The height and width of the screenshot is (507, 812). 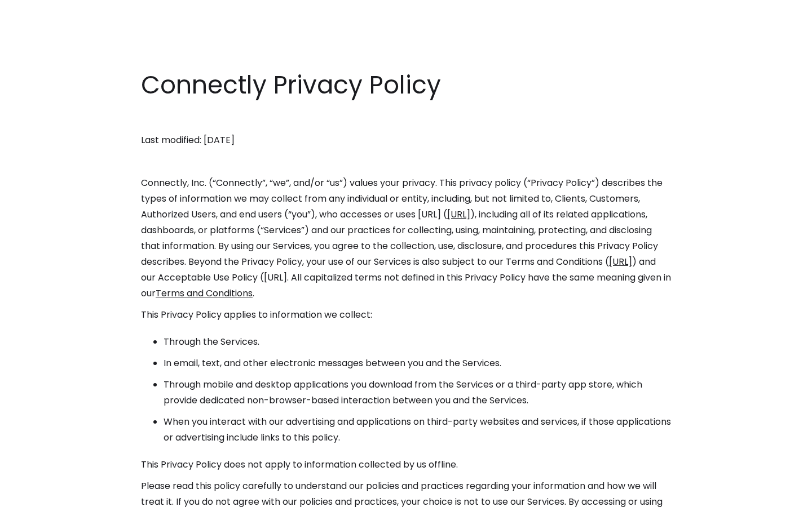 I want to click on li: Through the Services., so click(x=417, y=342).